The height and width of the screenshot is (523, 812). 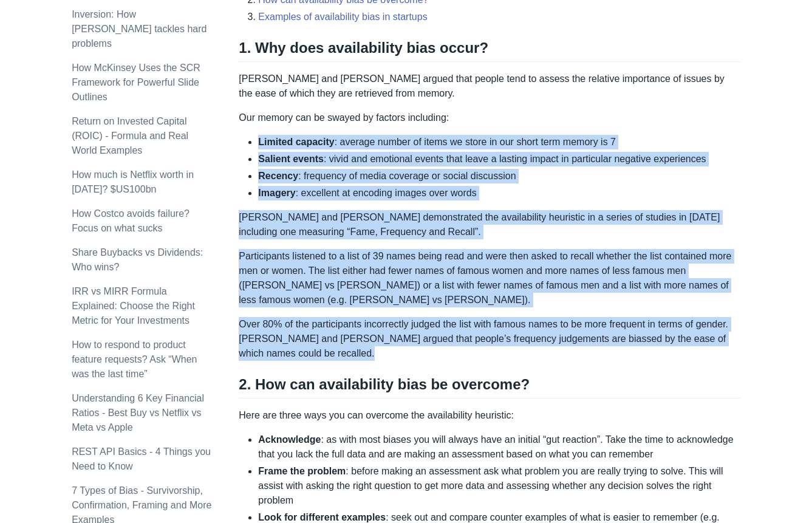 What do you see at coordinates (489, 278) in the screenshot?
I see `p: Participants listened to a list of 39 names being read and were then asked to recall whether the ...` at bounding box center [489, 278].